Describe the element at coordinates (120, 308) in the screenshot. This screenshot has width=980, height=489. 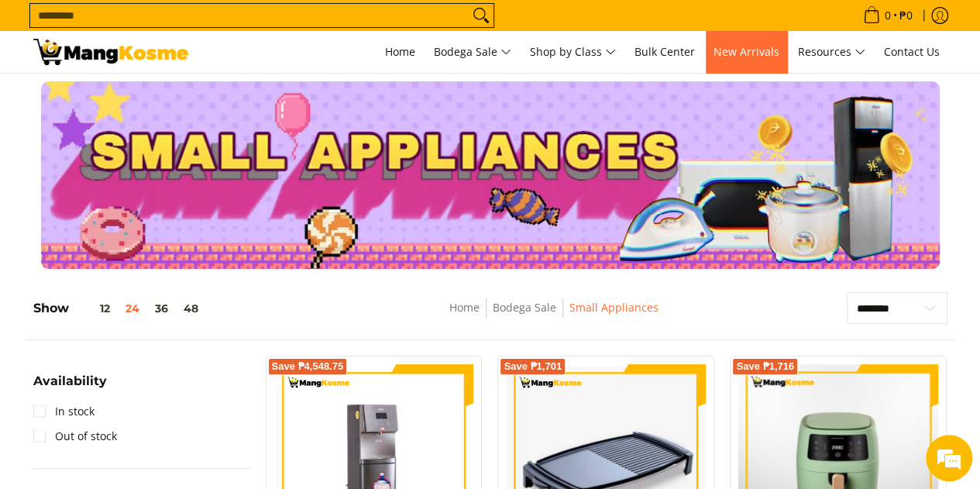
I see `h5: Show` at that location.